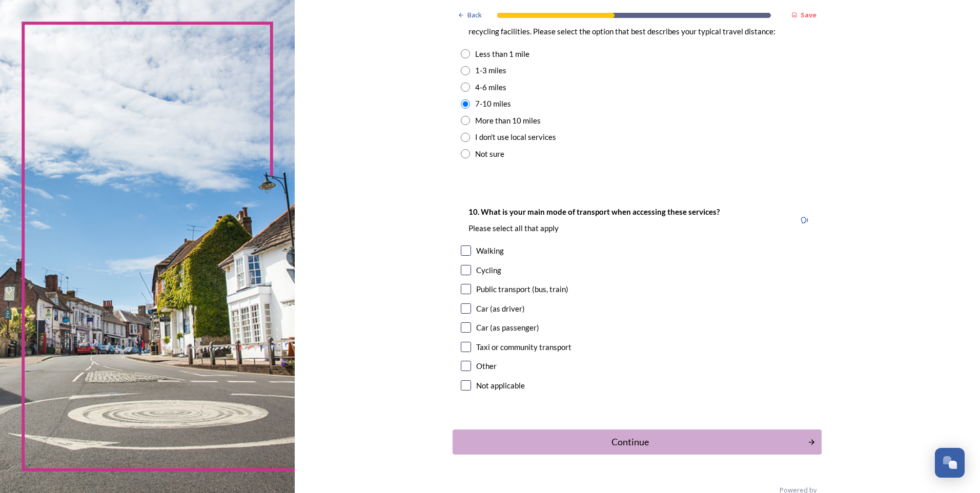 This screenshot has height=493, width=980. What do you see at coordinates (491, 87) in the screenshot?
I see `div: 4-6 miles` at bounding box center [491, 87].